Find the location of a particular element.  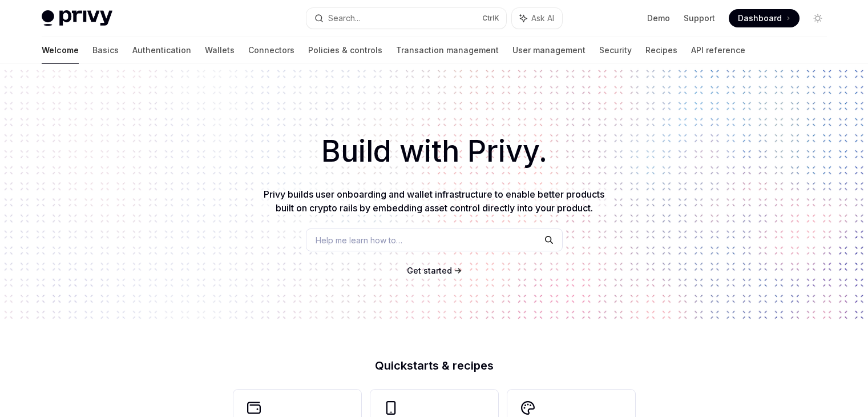

a: Policies & controls is located at coordinates (345, 50).